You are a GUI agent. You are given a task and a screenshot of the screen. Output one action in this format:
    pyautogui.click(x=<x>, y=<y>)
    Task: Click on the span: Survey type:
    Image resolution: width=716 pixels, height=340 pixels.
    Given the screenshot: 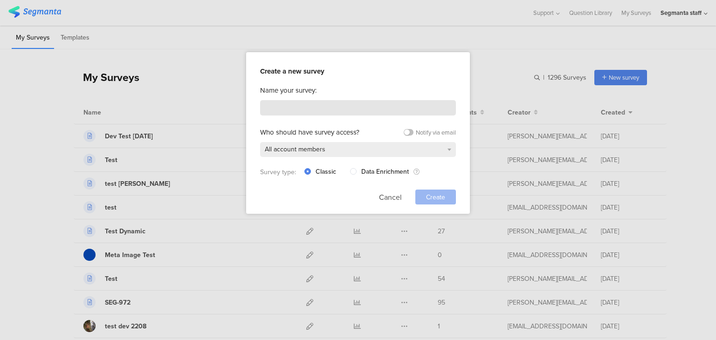 What is the action you would take?
    pyautogui.click(x=278, y=172)
    